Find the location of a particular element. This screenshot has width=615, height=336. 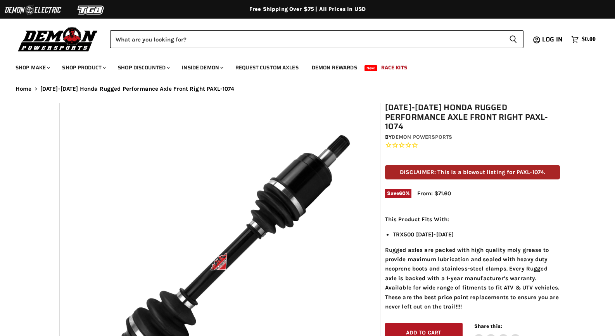

a: Shop Product is located at coordinates (83, 68).